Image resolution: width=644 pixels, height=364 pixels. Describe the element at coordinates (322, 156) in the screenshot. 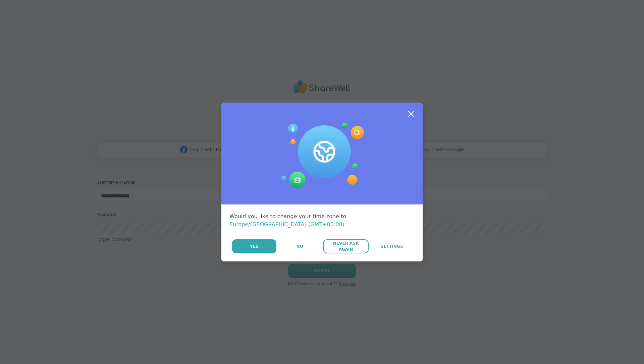

I see `img: Session Experience` at that location.